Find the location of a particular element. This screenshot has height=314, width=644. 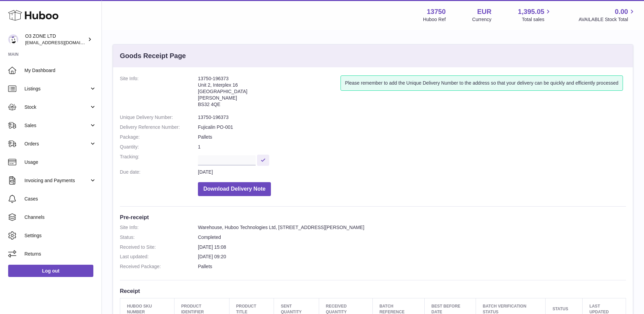

dd: 1 is located at coordinates (412, 147).